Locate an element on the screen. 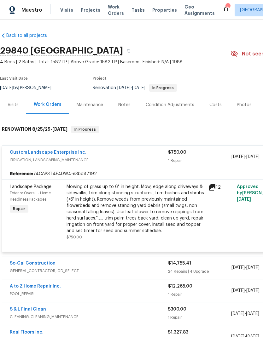 This screenshot has width=263, height=337. span: Project is located at coordinates (100, 79).